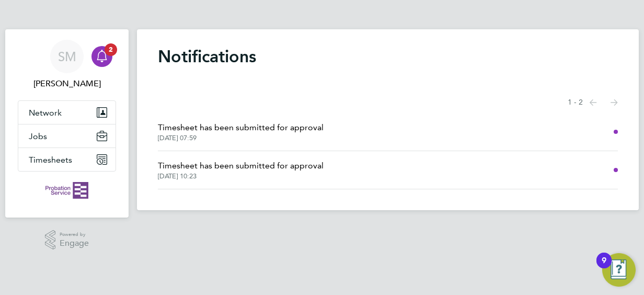 This screenshot has height=295, width=644. Describe the element at coordinates (110, 50) in the screenshot. I see `span: 2` at that location.